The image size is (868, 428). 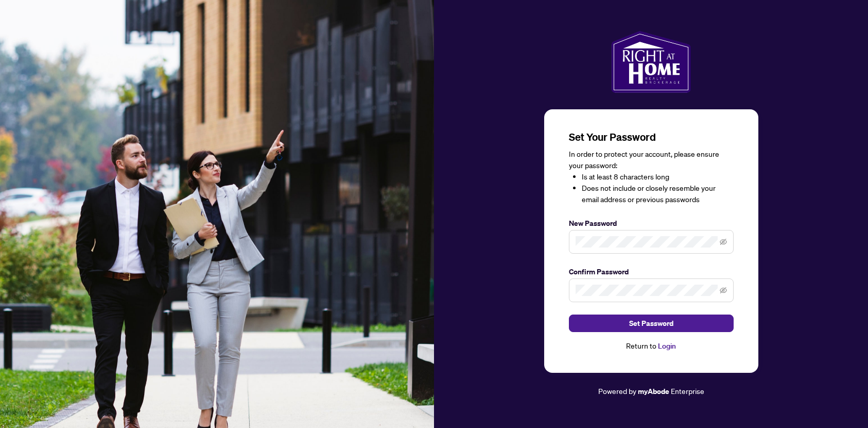 What do you see at coordinates (651, 272) in the screenshot?
I see `label: Confirm Password` at bounding box center [651, 272].